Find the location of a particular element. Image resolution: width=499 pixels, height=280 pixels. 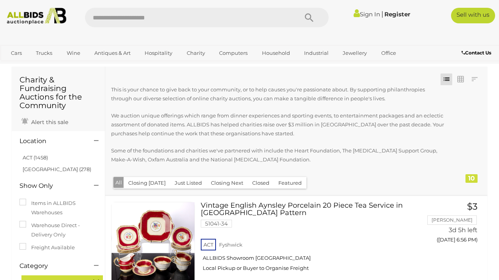

a: Sell with us is located at coordinates (472, 16).